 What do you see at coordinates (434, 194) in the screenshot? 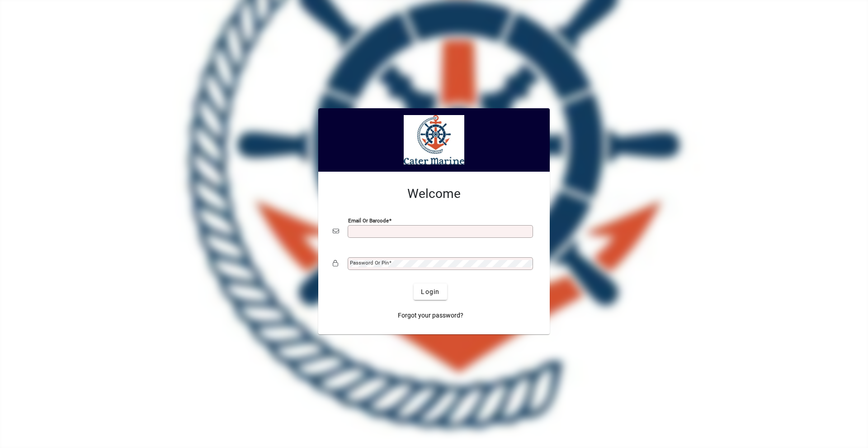
I see `h2: Welcome` at bounding box center [434, 194].